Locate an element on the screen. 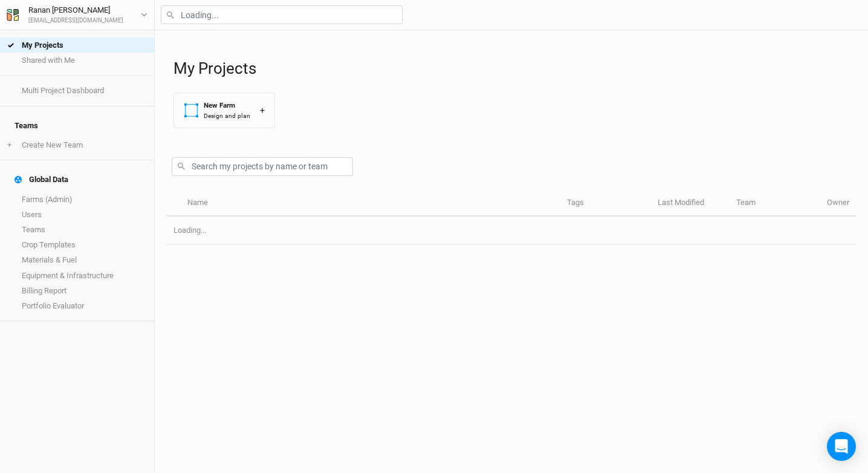 The height and width of the screenshot is (473, 868). th: Tags is located at coordinates (606, 204).